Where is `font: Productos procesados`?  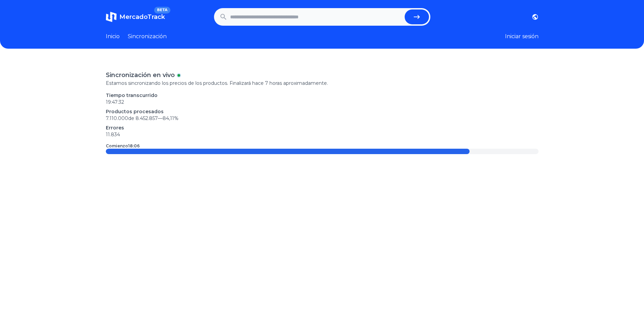
font: Productos procesados is located at coordinates (134, 111).